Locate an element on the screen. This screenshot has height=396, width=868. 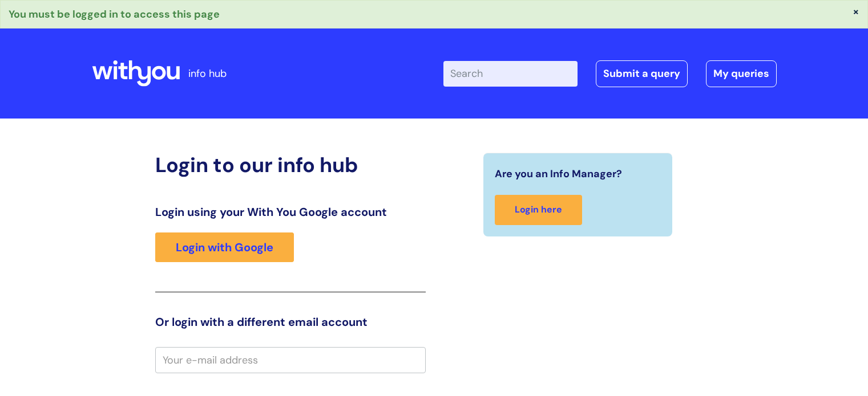
p: info hub is located at coordinates (207, 74).